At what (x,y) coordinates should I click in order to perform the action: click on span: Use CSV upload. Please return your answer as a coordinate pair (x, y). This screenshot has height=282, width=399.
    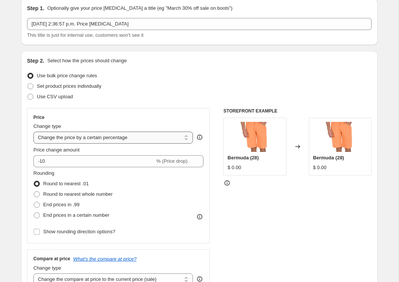
    Looking at the image, I should click on (55, 96).